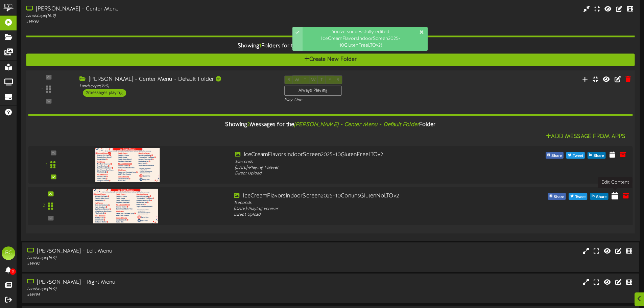 Image resolution: width=644 pixels, height=308 pixels. I want to click on div: Showing Messages for the Folder, so click(330, 125).